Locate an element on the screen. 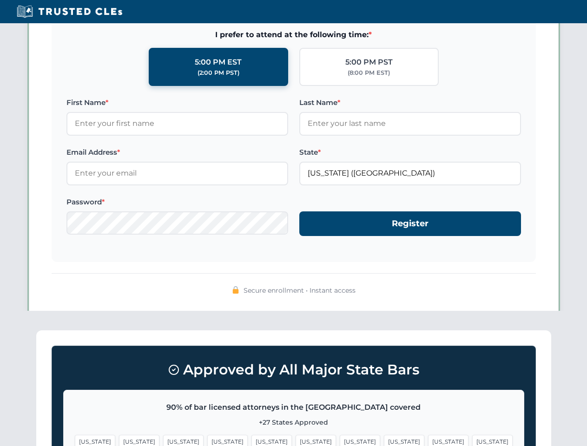  label: Email Address is located at coordinates (177, 152).